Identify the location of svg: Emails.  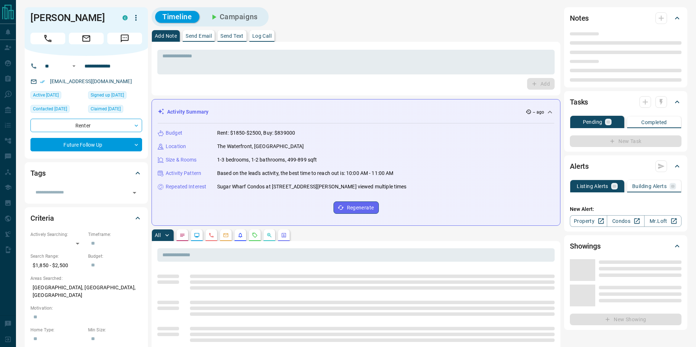
(226, 235).